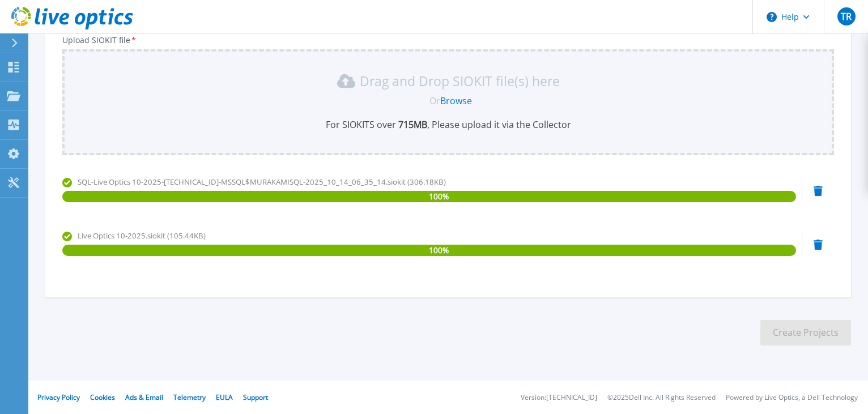  I want to click on a: Privacy Policy, so click(59, 397).